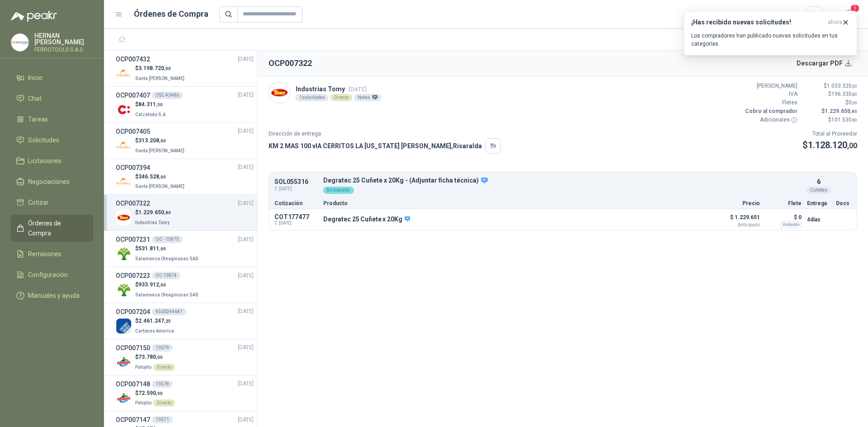  Describe the element at coordinates (52, 119) in the screenshot. I see `a: Tareas` at that location.